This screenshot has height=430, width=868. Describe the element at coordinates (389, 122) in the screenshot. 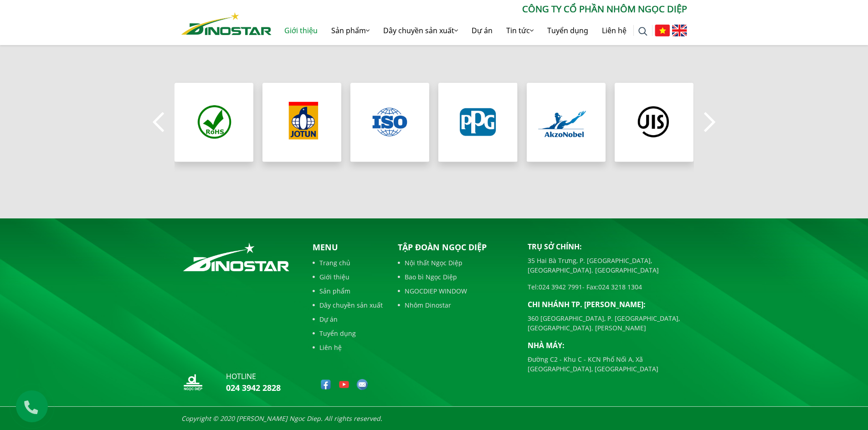

I see `div: 3 / 8` at that location.